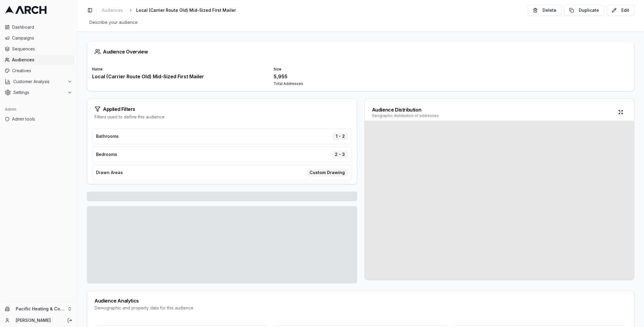 The image size is (644, 327). Describe the element at coordinates (38, 71) in the screenshot. I see `a: Creatives` at that location.